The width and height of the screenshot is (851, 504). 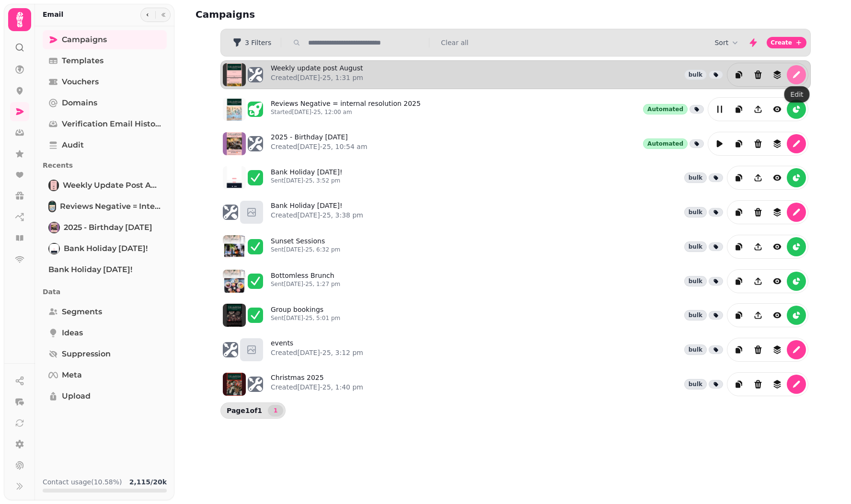 What do you see at coordinates (104, 145) in the screenshot?
I see `a: Audit` at bounding box center [104, 145].